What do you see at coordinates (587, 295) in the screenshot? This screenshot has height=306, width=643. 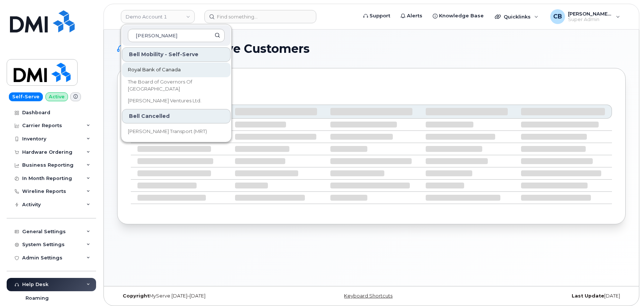 I see `strong: Last Update` at bounding box center [587, 295].